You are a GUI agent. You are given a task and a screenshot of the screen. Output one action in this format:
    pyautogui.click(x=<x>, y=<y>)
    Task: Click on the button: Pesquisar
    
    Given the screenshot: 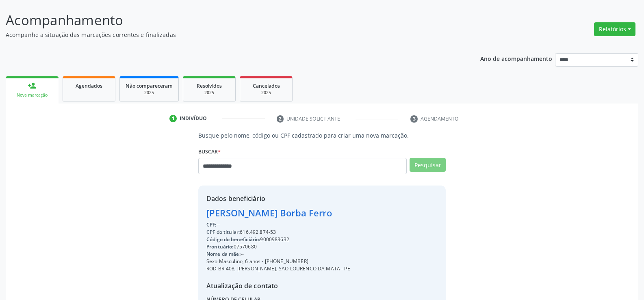 What is the action you would take?
    pyautogui.click(x=428, y=165)
    